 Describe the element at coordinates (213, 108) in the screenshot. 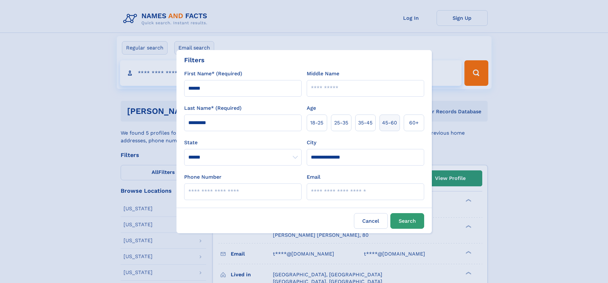

I see `label: Last Name* (Required)` at that location.